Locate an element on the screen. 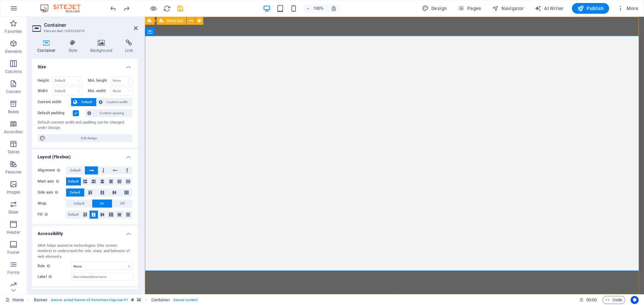  p: Forms is located at coordinates (14, 272).